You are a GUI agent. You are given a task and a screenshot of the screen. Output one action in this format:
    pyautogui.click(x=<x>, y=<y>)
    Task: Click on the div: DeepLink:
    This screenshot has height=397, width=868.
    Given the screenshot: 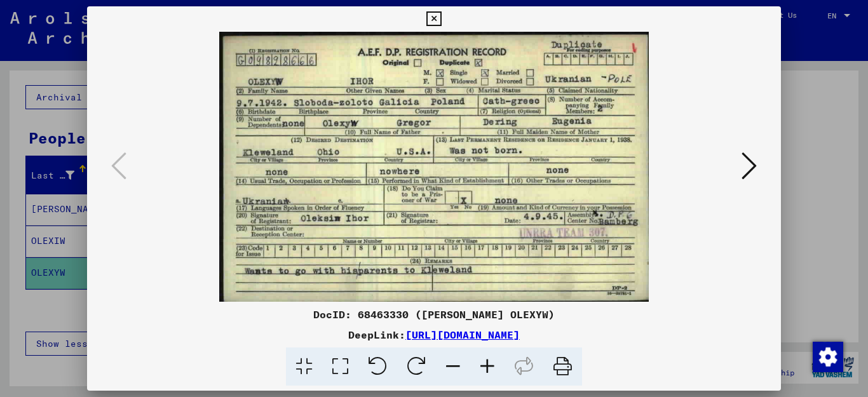 What is the action you would take?
    pyautogui.click(x=434, y=335)
    